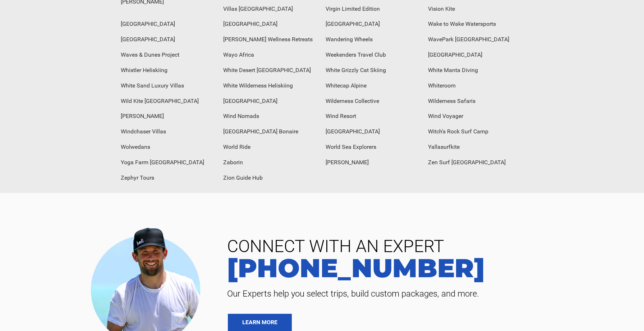  I want to click on div: Wind Resort, so click(373, 116).